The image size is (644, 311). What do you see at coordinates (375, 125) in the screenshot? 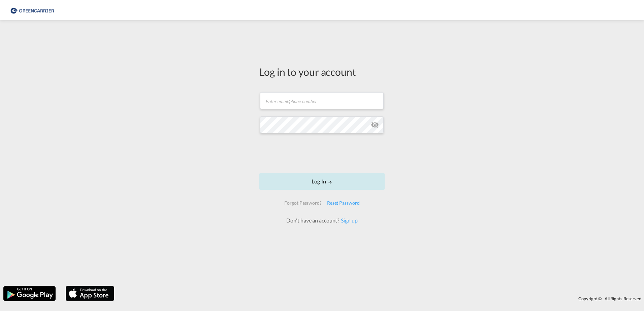
I see `md-icon: icon-eye-off` at bounding box center [375, 125].